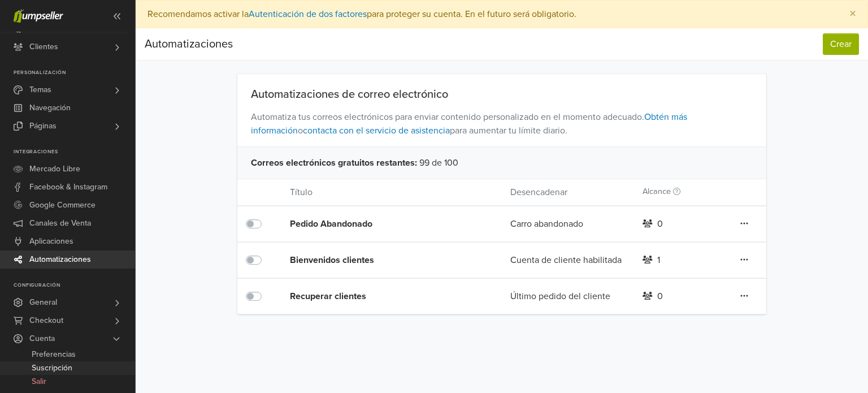 This screenshot has width=868, height=393. I want to click on div: Título, so click(391, 192).